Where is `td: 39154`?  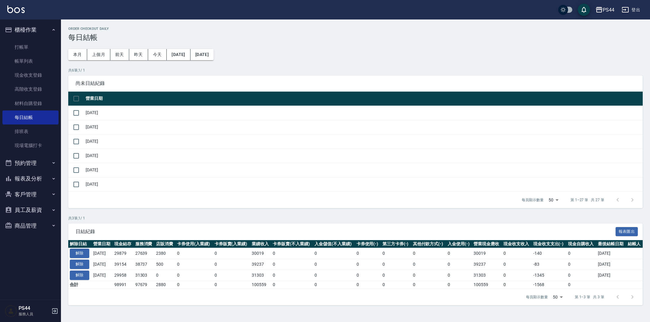 td: 39154 is located at coordinates (123, 265).